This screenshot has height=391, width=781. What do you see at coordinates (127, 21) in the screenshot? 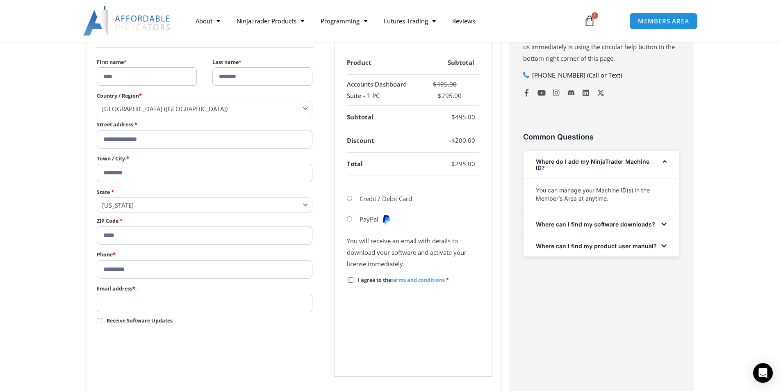
I see `img: LogoAI | Affordable Indicators – NinjaTrader` at bounding box center [127, 21].